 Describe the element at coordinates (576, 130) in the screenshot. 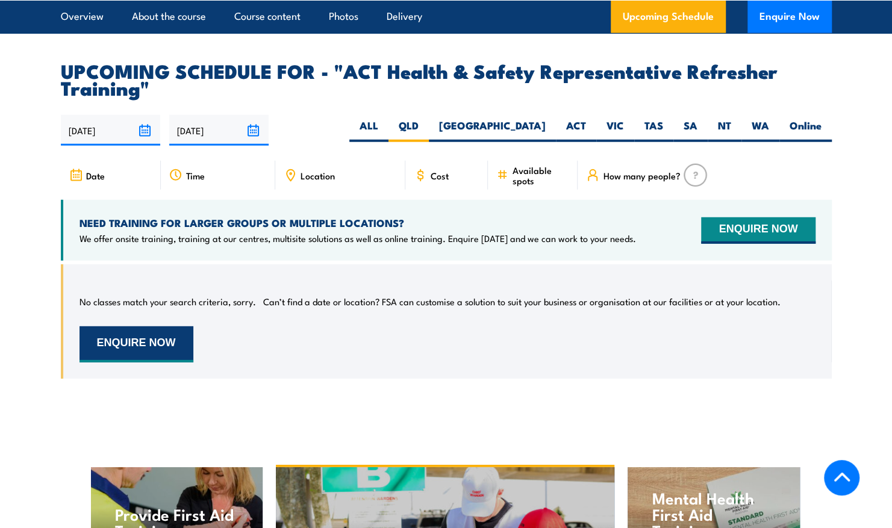

I see `label: ACT` at that location.